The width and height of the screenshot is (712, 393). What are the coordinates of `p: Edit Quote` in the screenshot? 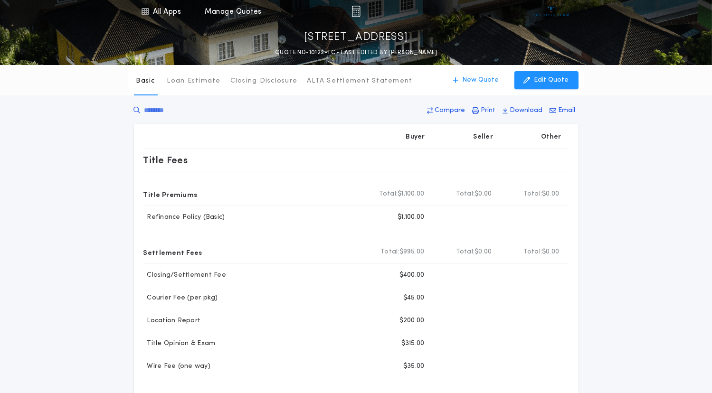 It's located at (551, 80).